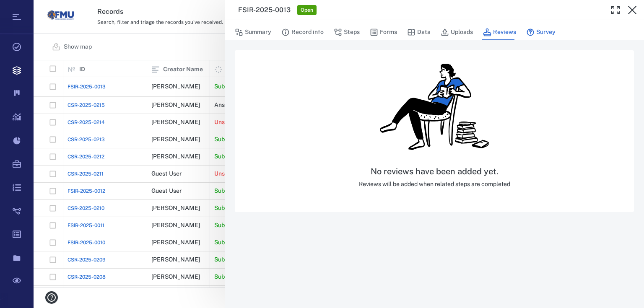 This screenshot has width=644, height=308. What do you see at coordinates (347, 32) in the screenshot?
I see `button: Steps` at bounding box center [347, 32].